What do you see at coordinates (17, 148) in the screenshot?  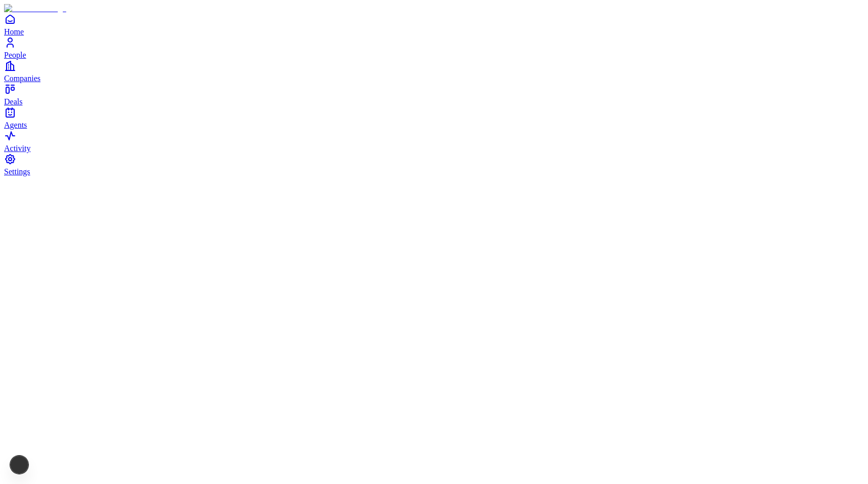 I see `span: Activity` at bounding box center [17, 148].